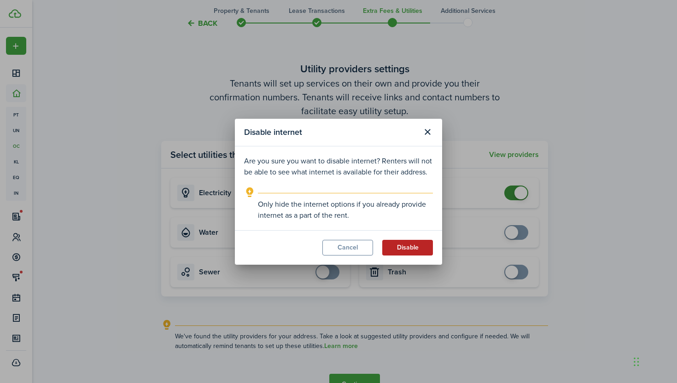  Describe the element at coordinates (408, 248) in the screenshot. I see `button: Disable` at that location.